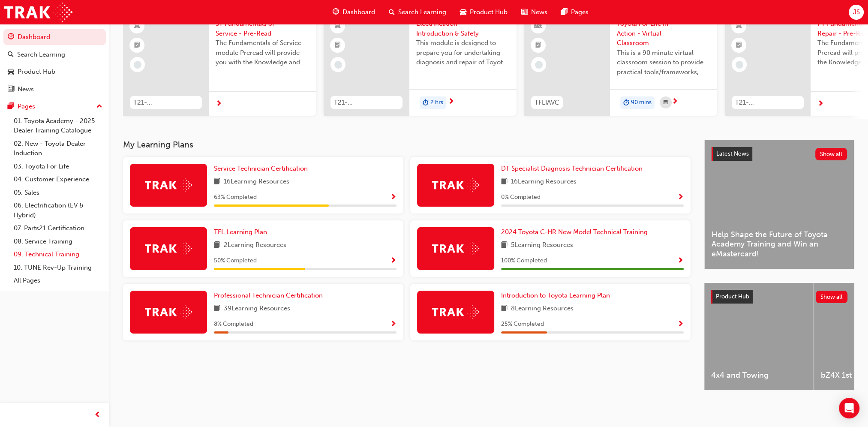 The image size is (868, 427). I want to click on span: The Fundamentals of Service module Preread will provide you with the Knowledge and Understanding ..., so click(262, 53).